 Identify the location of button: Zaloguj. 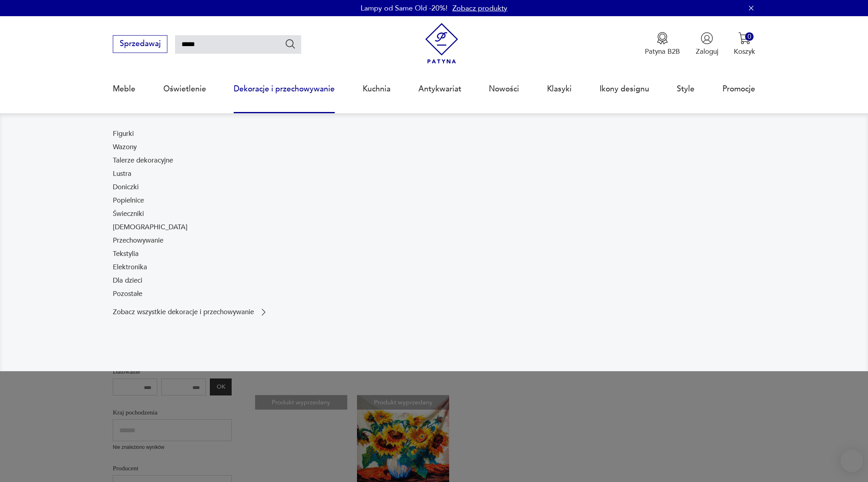
(707, 44).